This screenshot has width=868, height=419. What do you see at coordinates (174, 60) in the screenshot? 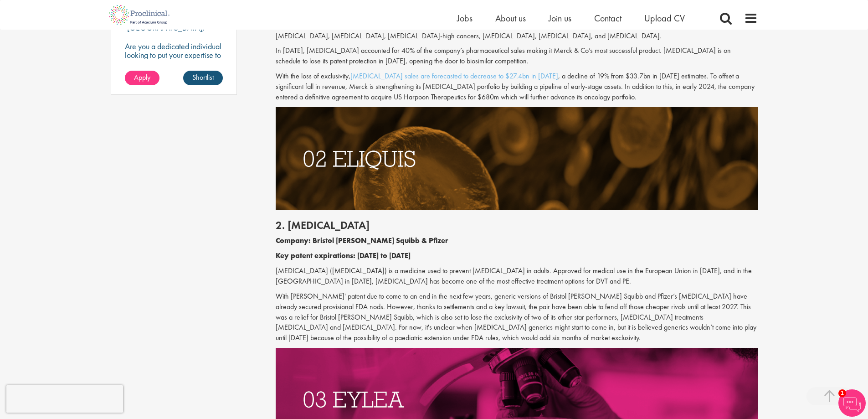
I see `p: Are you a dedicated individual looking to put your expertise to work fully flexibly in a remote p...` at bounding box center [174, 60].